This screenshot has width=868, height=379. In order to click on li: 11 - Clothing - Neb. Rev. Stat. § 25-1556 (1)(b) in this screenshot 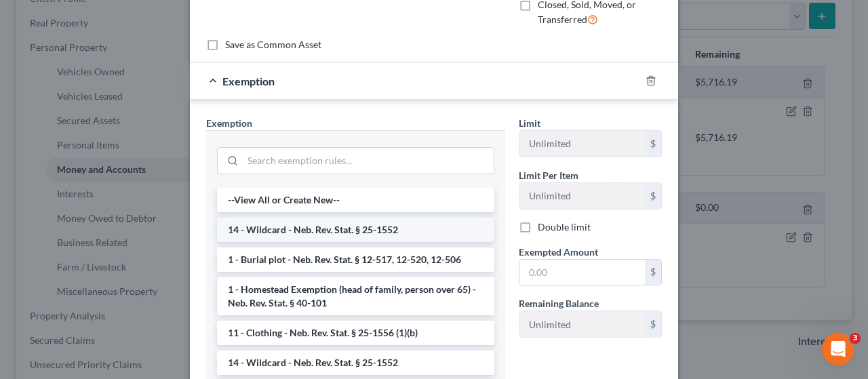, I will do `click(355, 333)`.